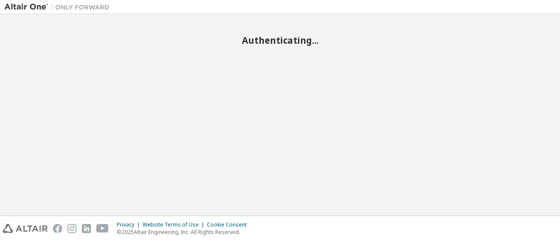 Image resolution: width=560 pixels, height=241 pixels. What do you see at coordinates (72, 228) in the screenshot?
I see `img: instagram.svg` at bounding box center [72, 228].